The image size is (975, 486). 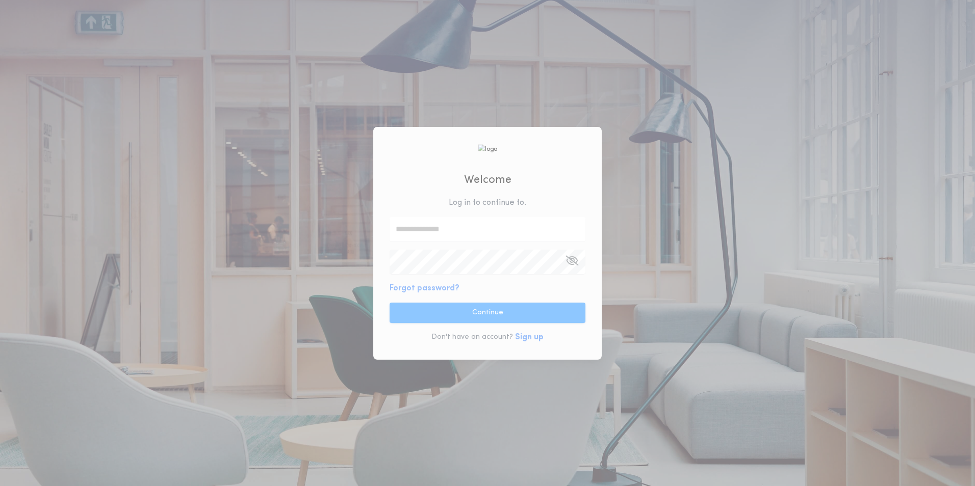 I want to click on p: Log in to continue to ., so click(x=487, y=203).